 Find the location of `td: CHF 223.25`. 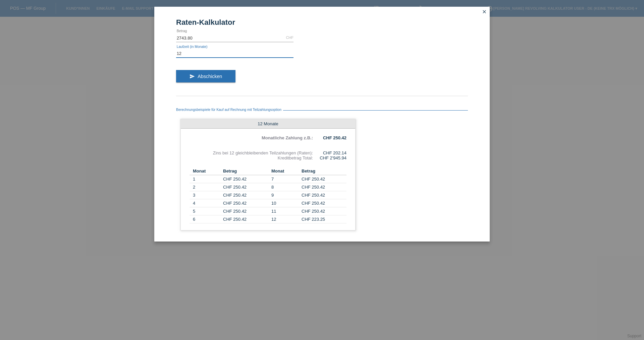

td: CHF 223.25 is located at coordinates (324, 220).